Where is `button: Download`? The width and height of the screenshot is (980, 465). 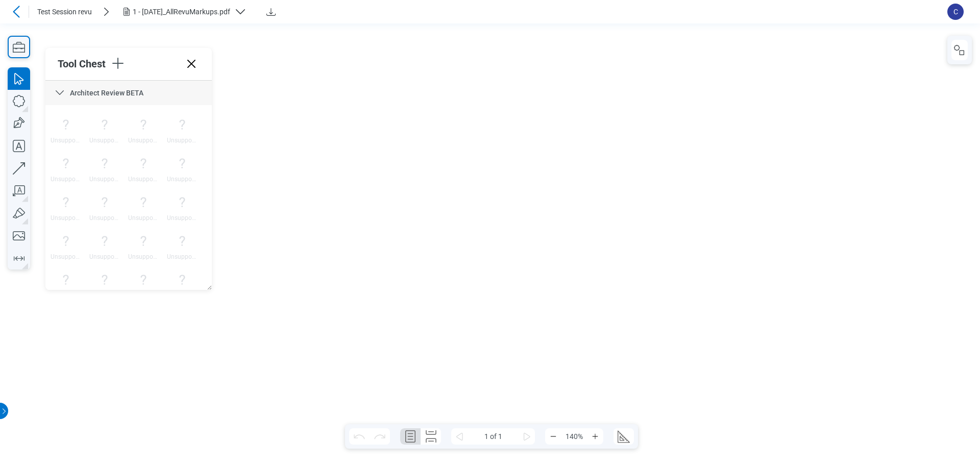 button: Download is located at coordinates (271, 12).